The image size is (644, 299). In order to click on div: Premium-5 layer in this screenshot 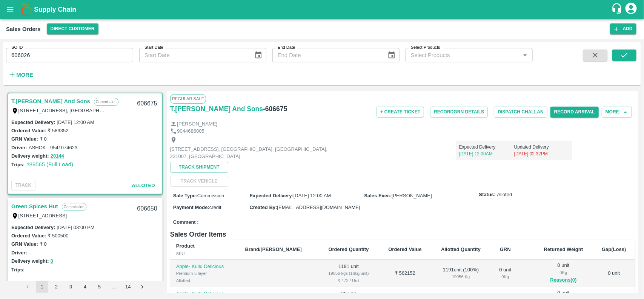, I will do `click(204, 273)`.